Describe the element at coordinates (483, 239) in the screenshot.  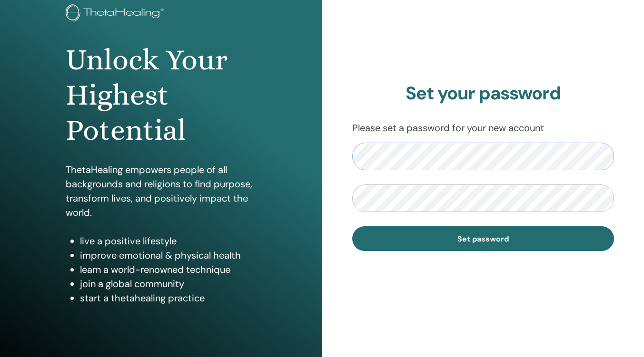
I see `span: Set password` at that location.